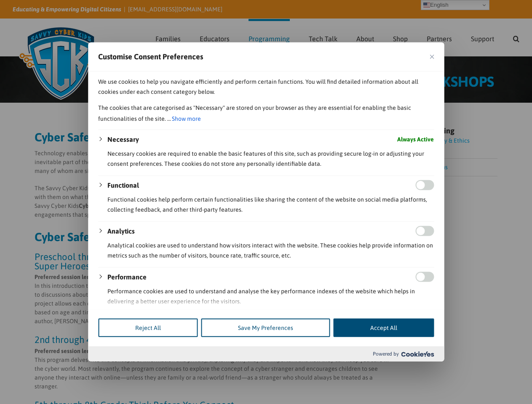  I want to click on p: Performance cookies are used to understand and analyse the key performance indexes of the website..., so click(270, 296).